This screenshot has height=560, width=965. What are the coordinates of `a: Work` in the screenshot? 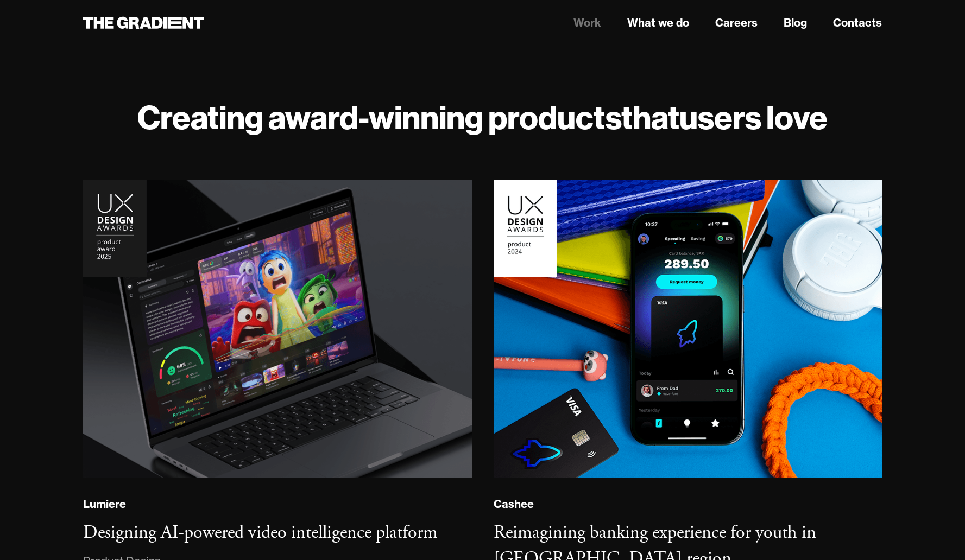 It's located at (588, 23).